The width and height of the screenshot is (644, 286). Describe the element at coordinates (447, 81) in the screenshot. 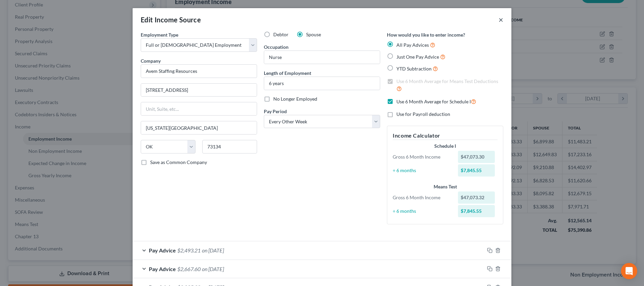

I see `span: Use 6 Month Average for Means Test Deductions` at that location.